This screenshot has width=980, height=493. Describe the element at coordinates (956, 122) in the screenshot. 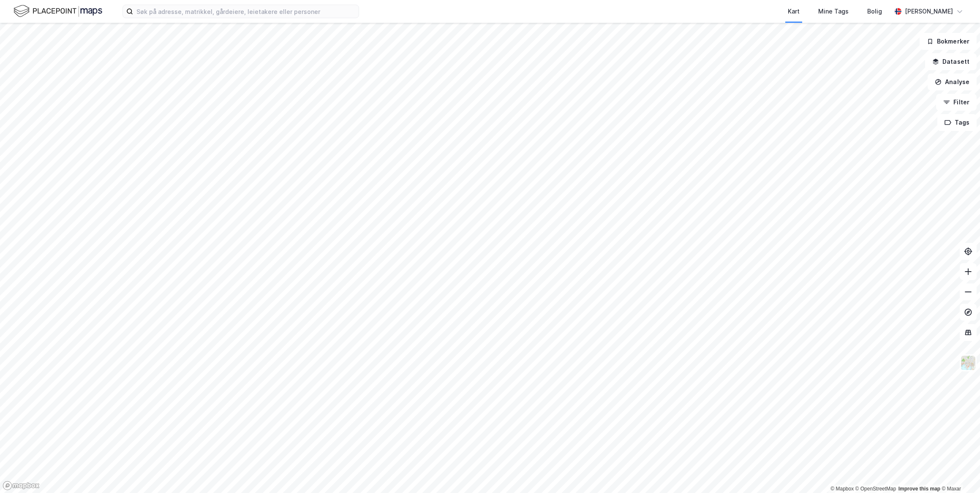

I see `button: Tags` at that location.